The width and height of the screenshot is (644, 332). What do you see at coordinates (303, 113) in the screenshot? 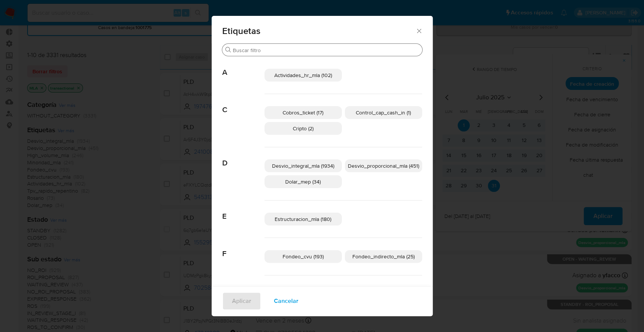
I see `div: Cobros_ticket (17)` at bounding box center [303, 113].